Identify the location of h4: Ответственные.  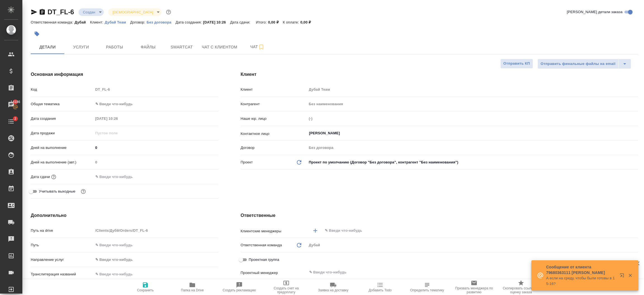
(439, 216).